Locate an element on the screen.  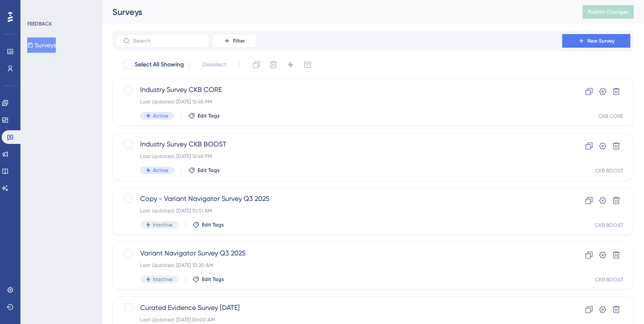
span: Filter is located at coordinates (239, 41).